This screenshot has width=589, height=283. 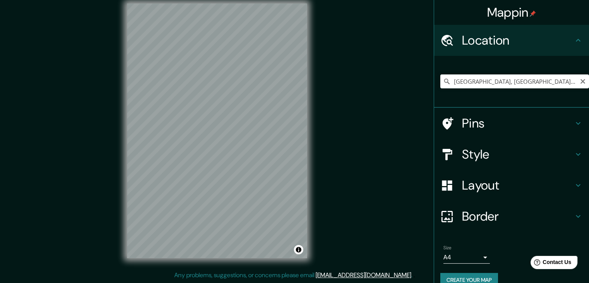 I want to click on button: Toggle attribution, so click(x=299, y=249).